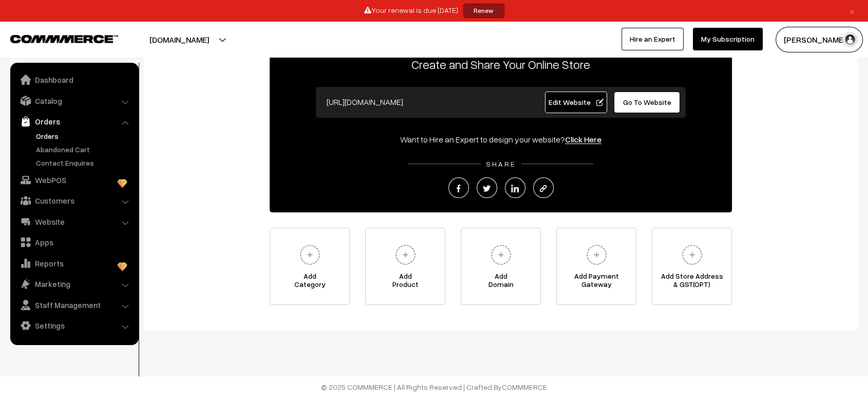  What do you see at coordinates (64, 39) in the screenshot?
I see `img: COMMMERCE` at bounding box center [64, 39].